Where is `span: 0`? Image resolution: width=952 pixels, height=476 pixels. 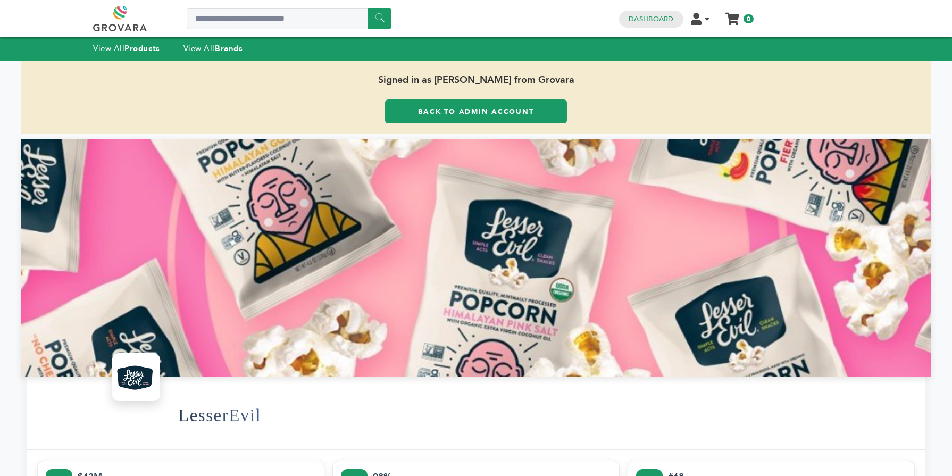 span: 0 is located at coordinates (748, 19).